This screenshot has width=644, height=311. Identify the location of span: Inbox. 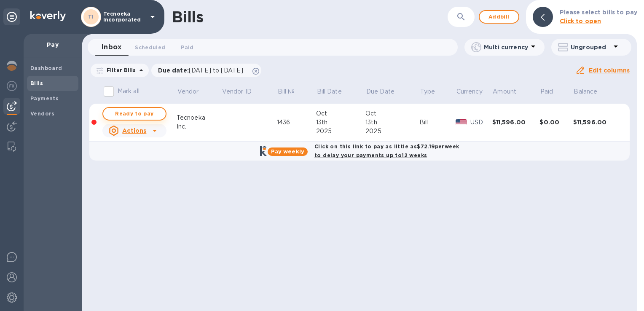
(111, 47).